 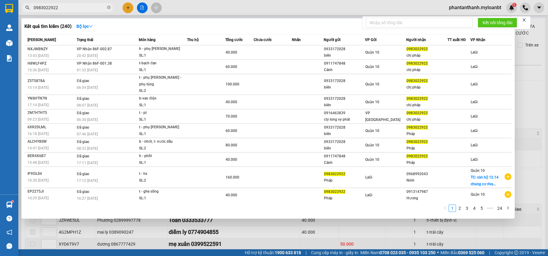 What do you see at coordinates (13, 201) in the screenshot?
I see `sup: 1` at bounding box center [13, 201].